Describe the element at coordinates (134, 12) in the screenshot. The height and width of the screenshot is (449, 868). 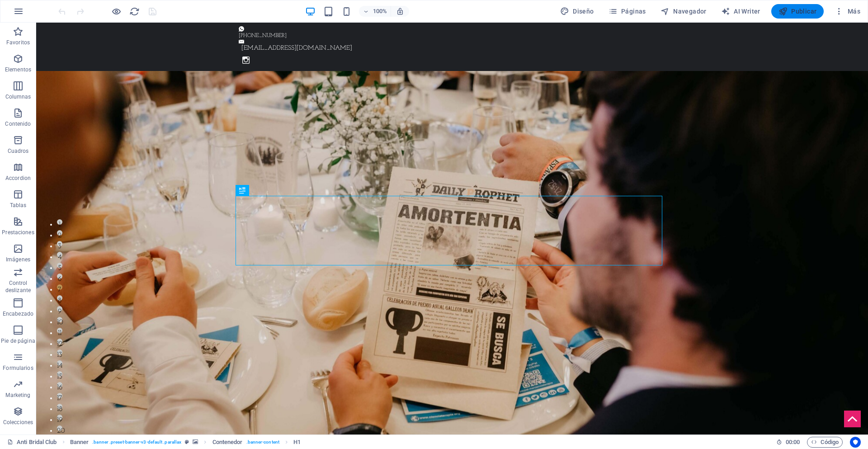
I see `button: reload` at that location.